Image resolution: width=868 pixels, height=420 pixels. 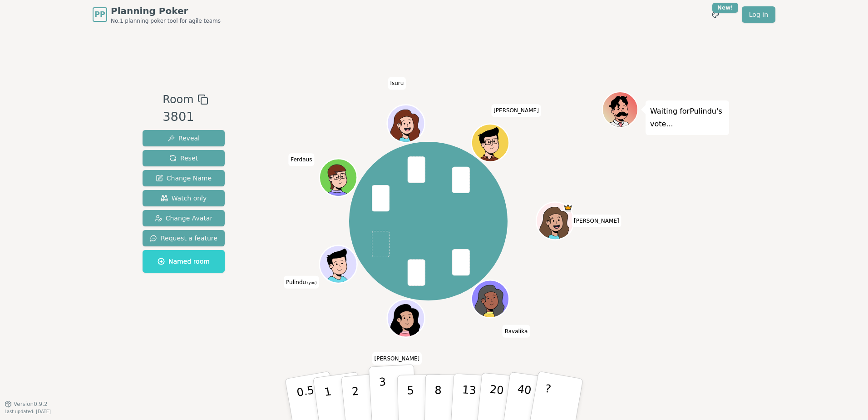 I want to click on span: Named room, so click(x=183, y=261).